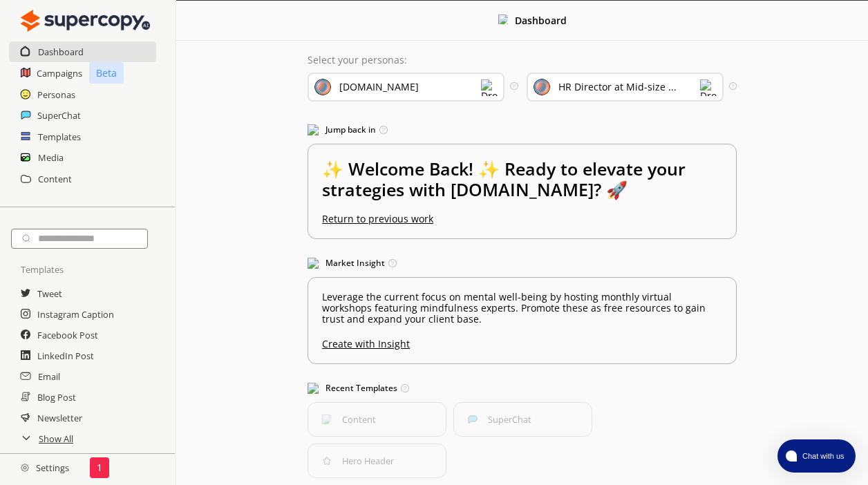  I want to click on h3: Recent Templates, so click(521, 389).